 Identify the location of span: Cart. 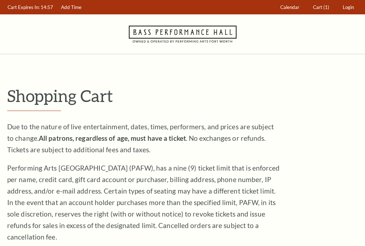
(318, 7).